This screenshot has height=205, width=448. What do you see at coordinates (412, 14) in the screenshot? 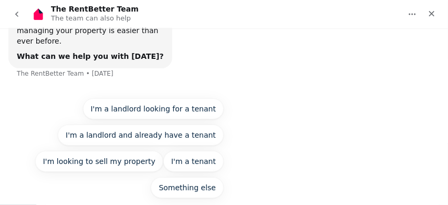
I see `button: Home` at bounding box center [412, 14].